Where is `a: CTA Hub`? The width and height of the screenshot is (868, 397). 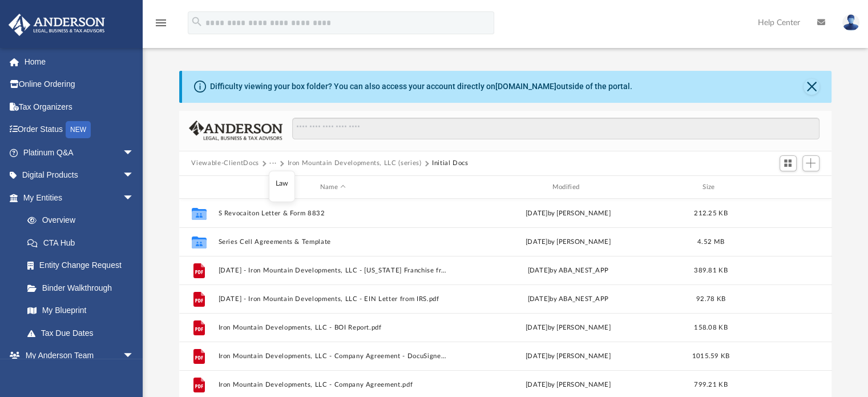
a: CTA Hub is located at coordinates (83, 243).